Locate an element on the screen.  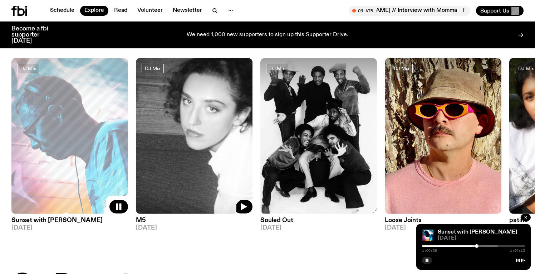
a: Simon Caldwell stands side on, looking downwards. He has headphones on. Behind him is a brightly ... is located at coordinates (428, 235).